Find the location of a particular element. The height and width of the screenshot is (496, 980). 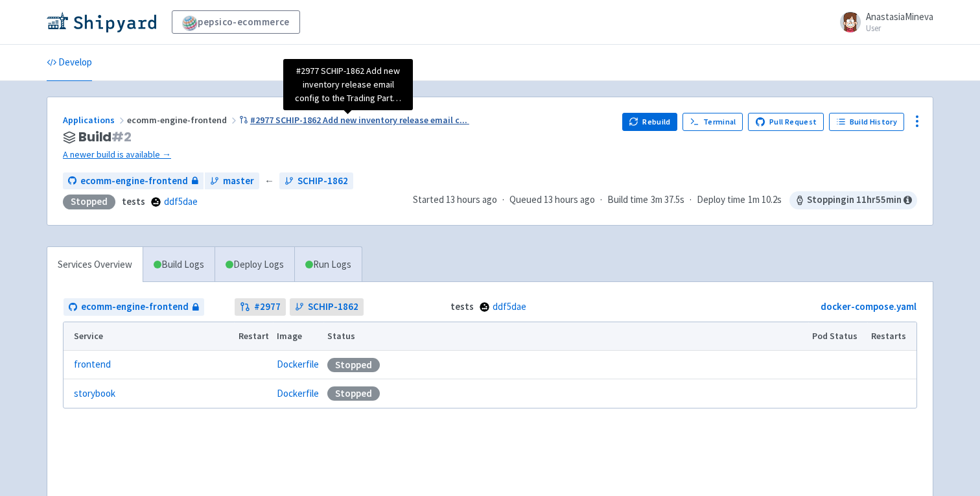

a: docker-compose.yaml is located at coordinates (869, 306).